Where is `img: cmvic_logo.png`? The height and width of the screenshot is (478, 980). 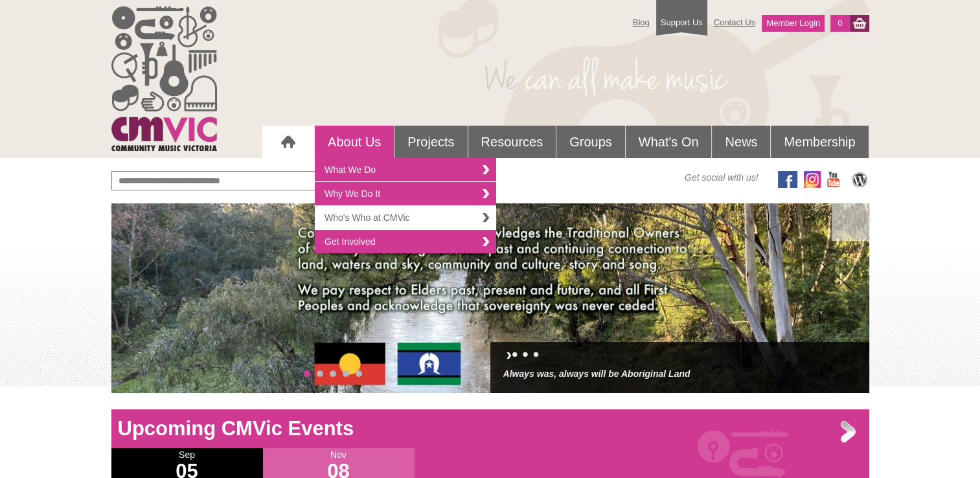 img: cmvic_logo.png is located at coordinates (164, 78).